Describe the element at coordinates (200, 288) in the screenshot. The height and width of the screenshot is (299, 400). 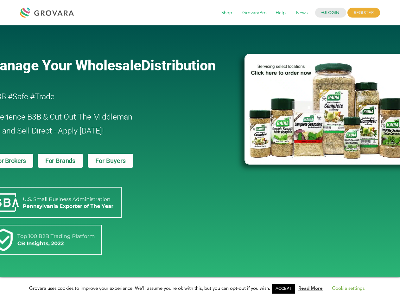
I see `span: Grovara uses cookies to improve your experience. We'll assume you're ok with this, but you can op...` at that location.